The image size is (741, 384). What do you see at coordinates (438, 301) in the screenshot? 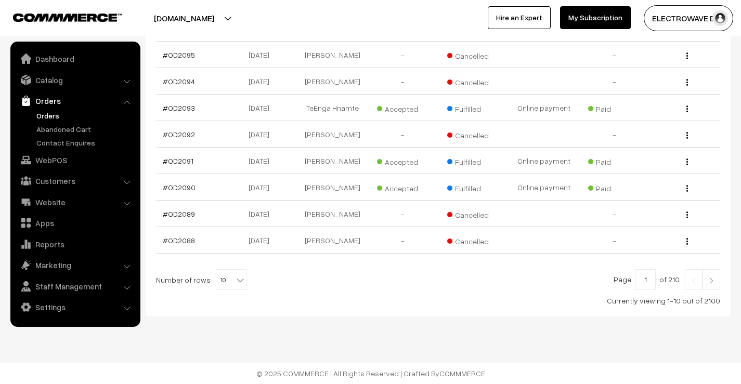
I see `div: Currently viewing 1-10 out of 2100` at bounding box center [438, 301].